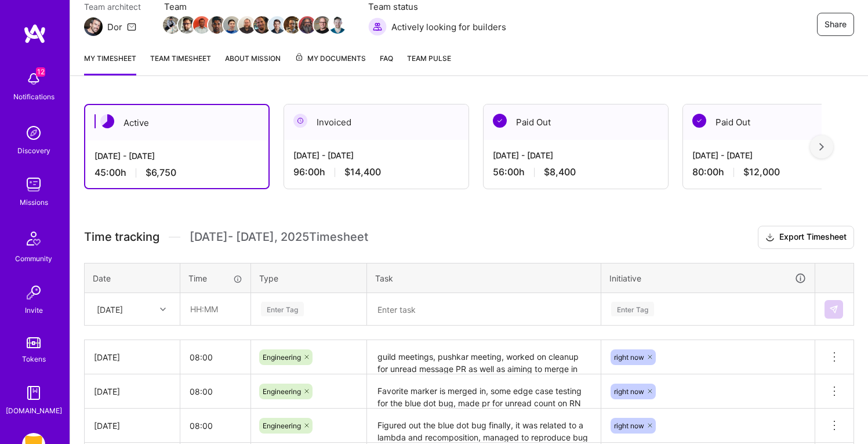 Image resolution: width=868 pixels, height=444 pixels. What do you see at coordinates (770, 237) in the screenshot?
I see `i: icon Download` at bounding box center [770, 237].